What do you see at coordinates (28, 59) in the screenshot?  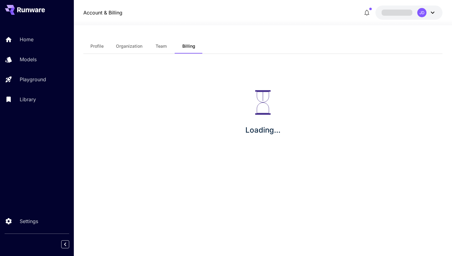 I see `p: Models` at bounding box center [28, 59].